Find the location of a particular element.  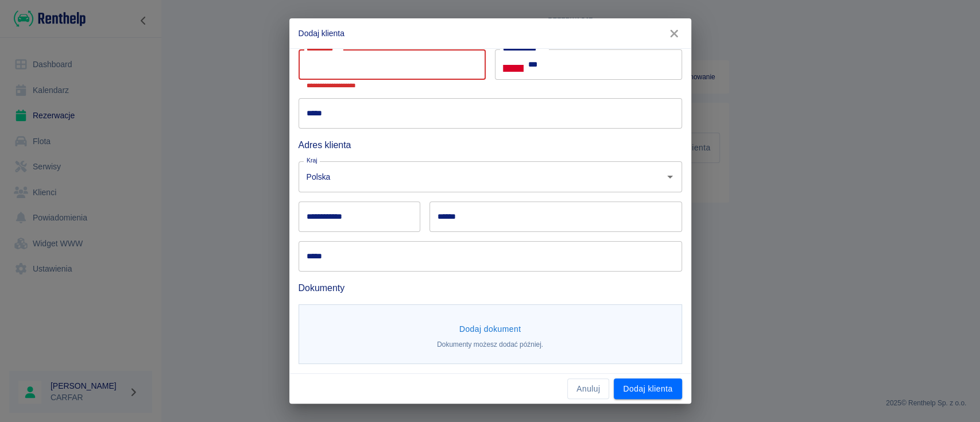

button: Select country is located at coordinates (513, 65).